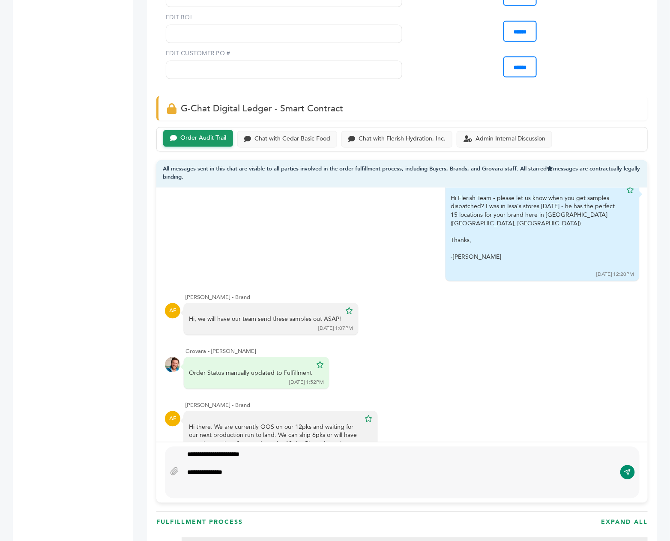 This screenshot has height=541, width=670. Describe the element at coordinates (292, 139) in the screenshot. I see `div: Chat with Cedar Basic Food` at that location.